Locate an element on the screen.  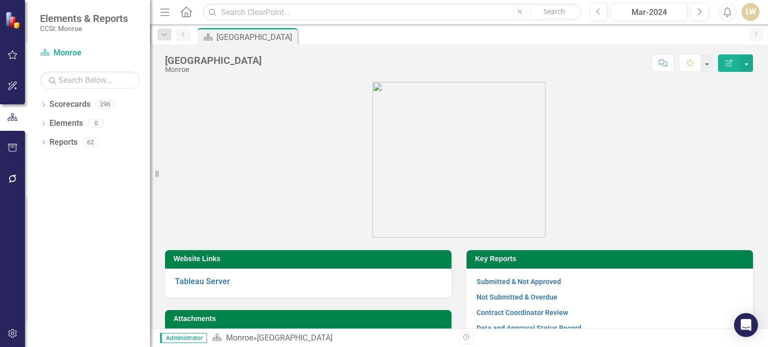
span: Elements & Reports is located at coordinates (84, 18).